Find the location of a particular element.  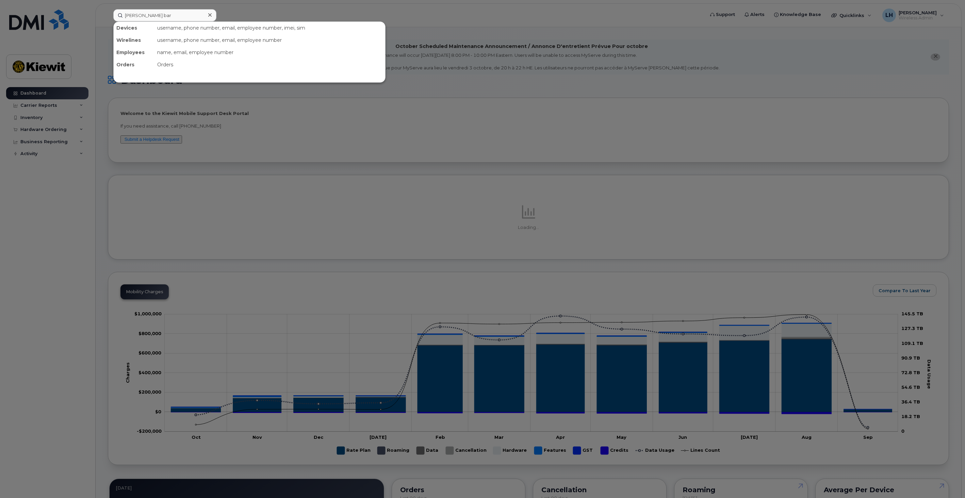

div: username, phone number, email, employee number is located at coordinates (270, 40).